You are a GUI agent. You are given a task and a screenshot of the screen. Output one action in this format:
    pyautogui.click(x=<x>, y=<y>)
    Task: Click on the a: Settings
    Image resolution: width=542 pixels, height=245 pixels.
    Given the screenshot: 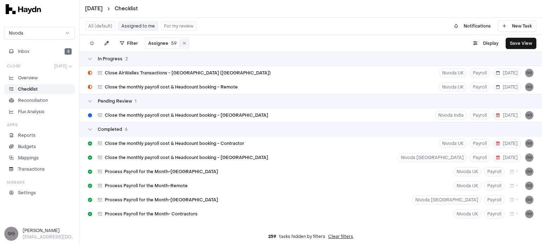 What is the action you would take?
    pyautogui.click(x=40, y=193)
    